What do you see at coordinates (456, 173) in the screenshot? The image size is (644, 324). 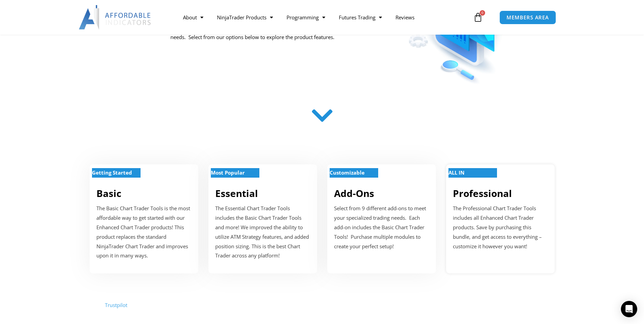 I see `strong: ALL IN` at bounding box center [456, 173].